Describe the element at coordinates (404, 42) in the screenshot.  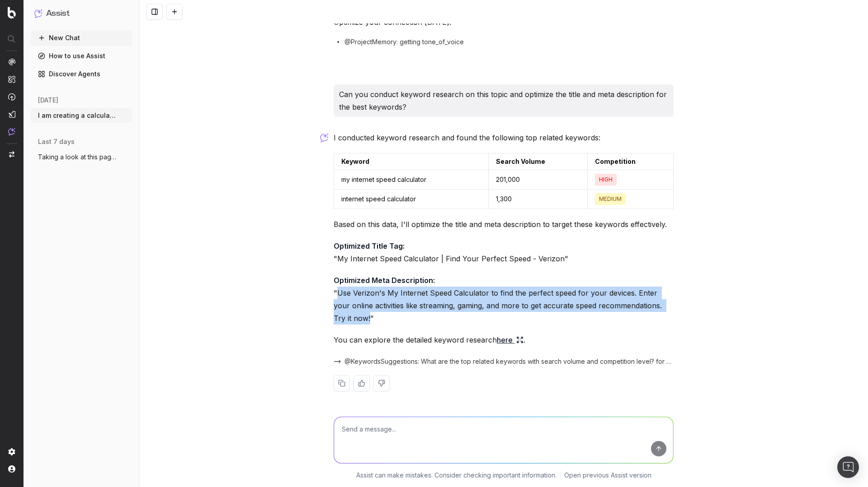
I see `span: @ProjectMemory: getting tone_of_voice` at that location.